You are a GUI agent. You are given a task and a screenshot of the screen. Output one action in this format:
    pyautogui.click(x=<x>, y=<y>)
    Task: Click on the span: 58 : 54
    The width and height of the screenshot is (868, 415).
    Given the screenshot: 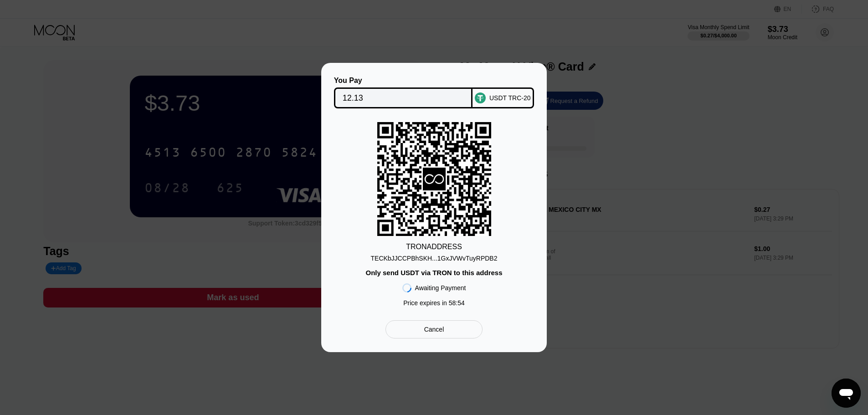 What is the action you would take?
    pyautogui.click(x=456, y=303)
    